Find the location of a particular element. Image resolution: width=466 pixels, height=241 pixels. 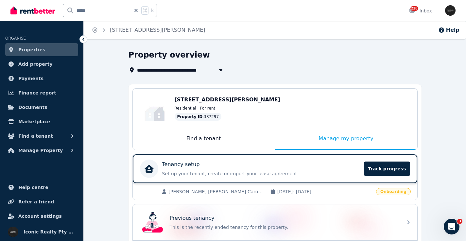

img: RentBetter is located at coordinates (33, 10).